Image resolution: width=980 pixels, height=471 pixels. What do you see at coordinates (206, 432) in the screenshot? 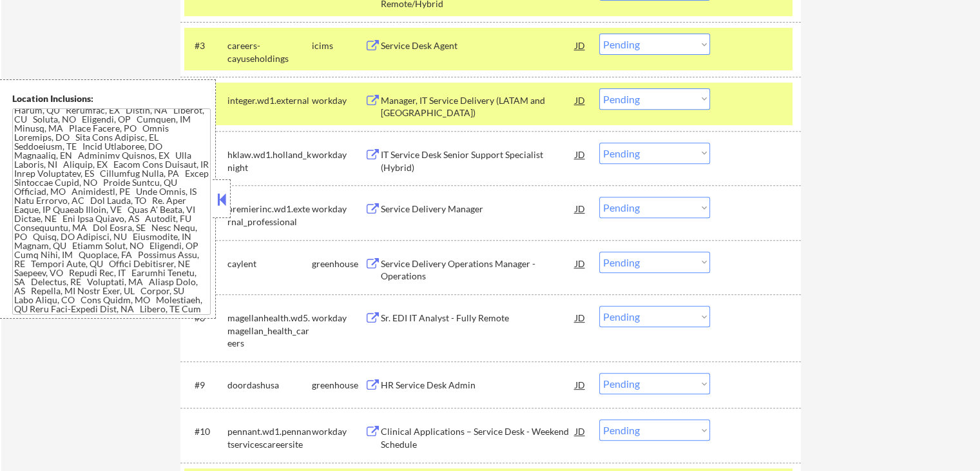
I see `div: #10` at bounding box center [206, 432].